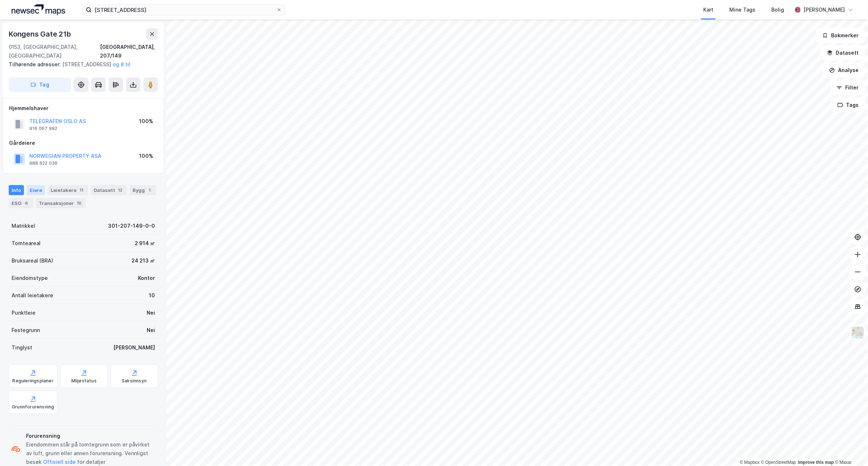 The height and width of the screenshot is (466, 868). Describe the element at coordinates (147, 278) in the screenshot. I see `div: Kontor` at that location.